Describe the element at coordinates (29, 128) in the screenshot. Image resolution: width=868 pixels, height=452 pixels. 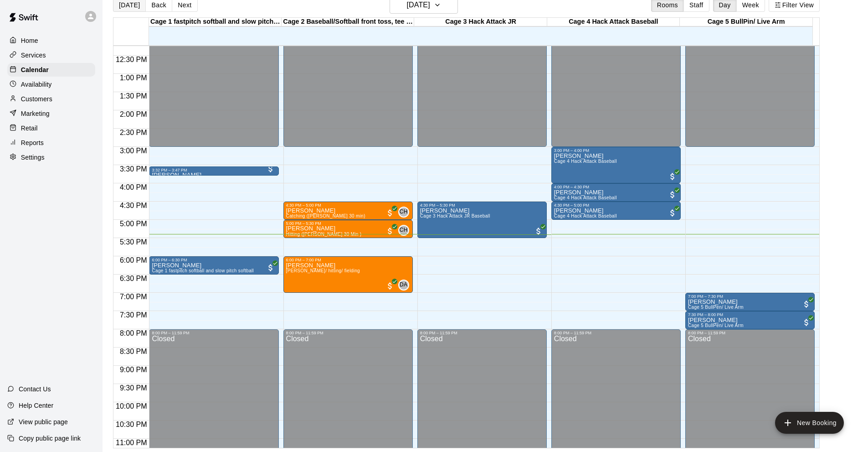
I see `p: Retail` at that location.